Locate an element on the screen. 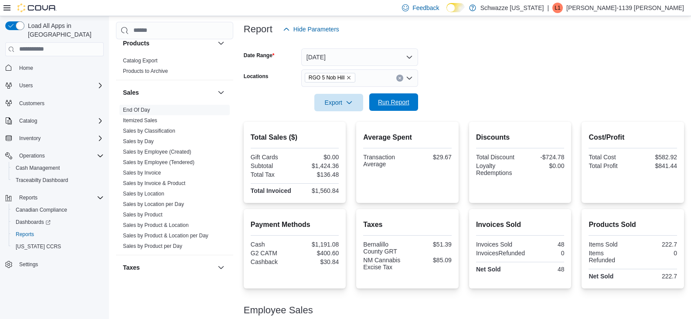 The width and height of the screenshot is (691, 319). div: Bernalillo County GRT is located at coordinates (384, 248).